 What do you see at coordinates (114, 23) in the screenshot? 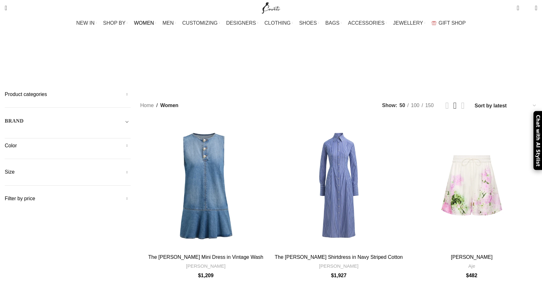
I see `span: SHOP BY` at bounding box center [114, 23].